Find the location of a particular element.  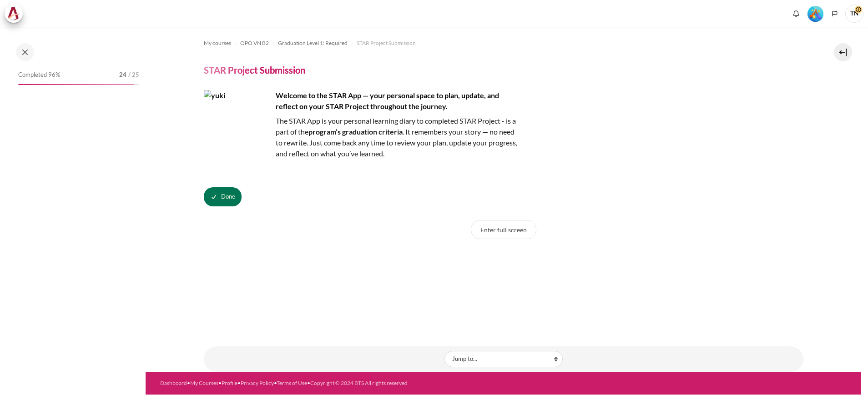

div: 96% is located at coordinates (76, 84).